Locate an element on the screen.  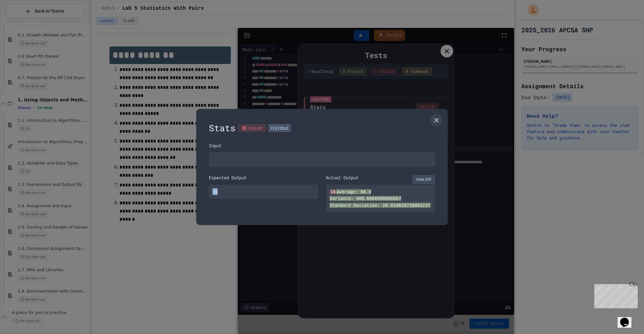
div: FAILED is located at coordinates (252, 128).